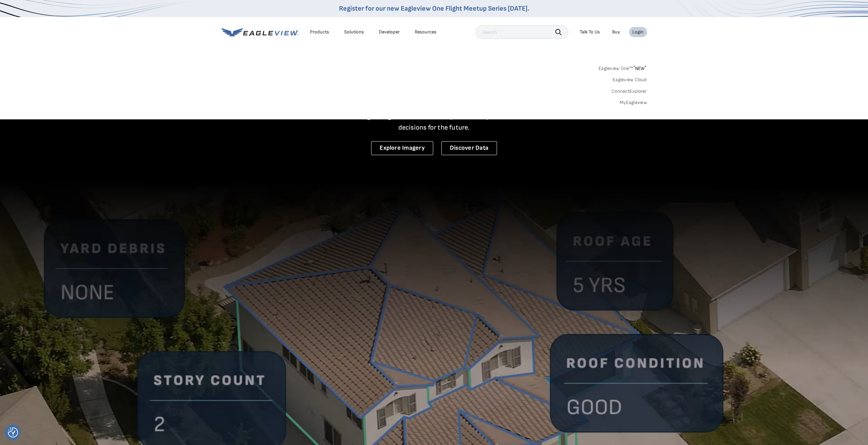 The width and height of the screenshot is (868, 445). What do you see at coordinates (425, 32) in the screenshot?
I see `div: Resources` at bounding box center [425, 32].